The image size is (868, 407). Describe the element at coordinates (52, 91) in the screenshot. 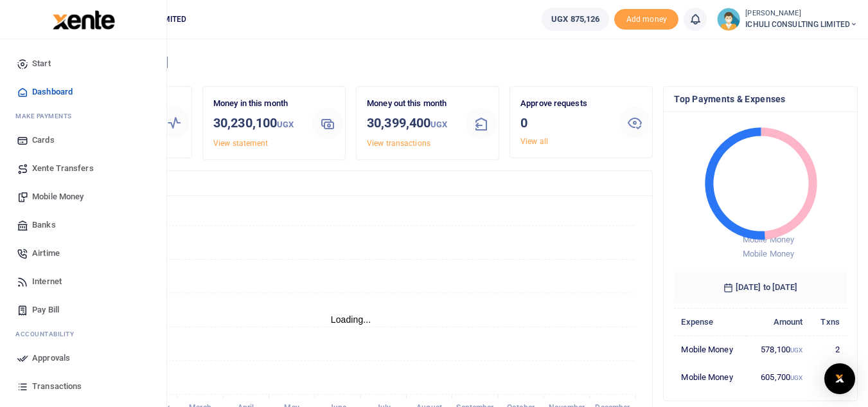

I see `span: Dashboard` at that location.